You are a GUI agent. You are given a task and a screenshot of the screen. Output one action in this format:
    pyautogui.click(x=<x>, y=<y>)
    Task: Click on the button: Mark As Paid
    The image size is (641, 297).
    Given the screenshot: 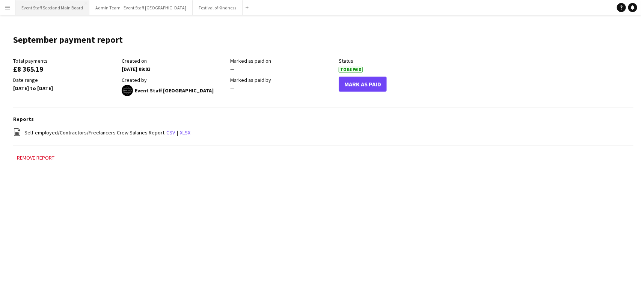 What is the action you would take?
    pyautogui.click(x=363, y=84)
    